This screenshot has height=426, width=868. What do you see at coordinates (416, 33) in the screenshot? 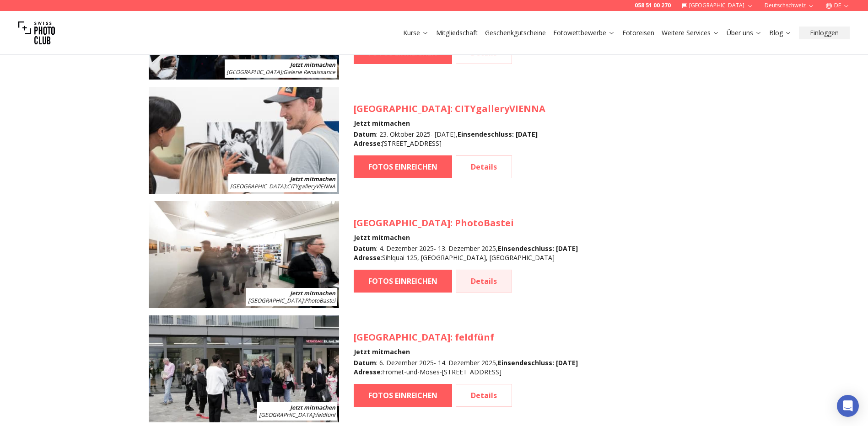
I see `button: Kurse` at bounding box center [416, 33].